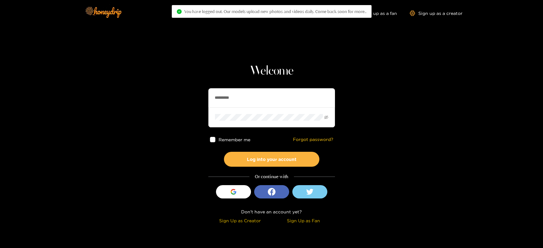 Image resolution: width=543 pixels, height=248 pixels. What do you see at coordinates (272, 71) in the screenshot?
I see `h1: Welcome` at bounding box center [272, 71].